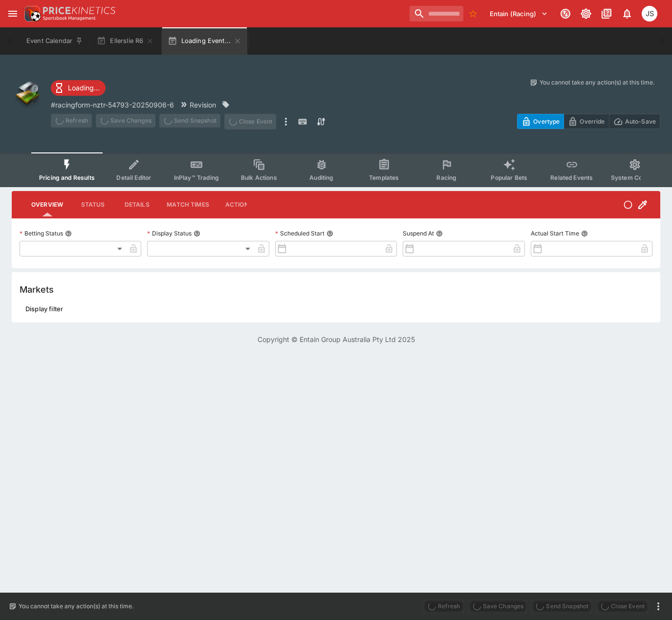 The height and width of the screenshot is (620, 672). What do you see at coordinates (300, 233) in the screenshot?
I see `p: Scheduled Start` at bounding box center [300, 233].